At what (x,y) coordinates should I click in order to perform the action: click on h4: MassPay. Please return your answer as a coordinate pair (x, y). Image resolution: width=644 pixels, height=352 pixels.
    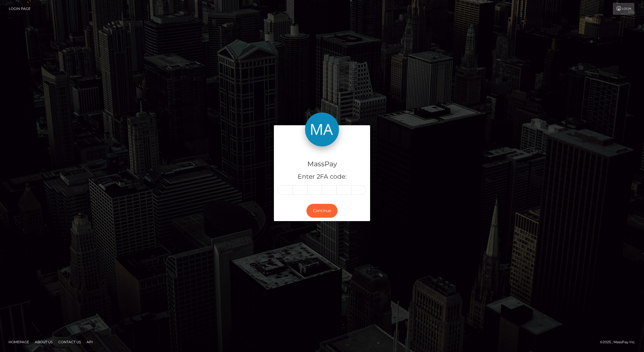
    Looking at the image, I should click on (322, 164).